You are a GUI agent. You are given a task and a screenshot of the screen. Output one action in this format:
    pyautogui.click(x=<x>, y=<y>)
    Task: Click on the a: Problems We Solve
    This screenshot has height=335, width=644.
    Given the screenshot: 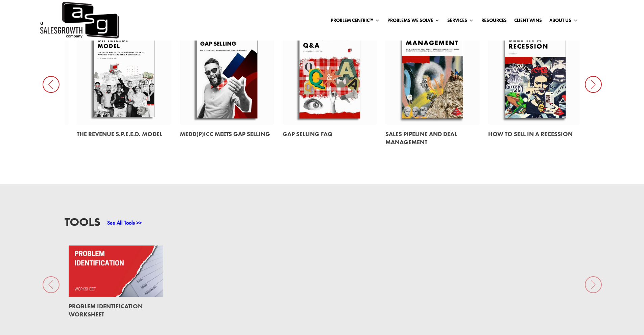 What is the action you would take?
    pyautogui.click(x=413, y=22)
    